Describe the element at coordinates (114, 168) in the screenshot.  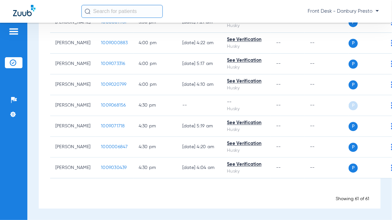
I see `span: 1009030439` at that location.